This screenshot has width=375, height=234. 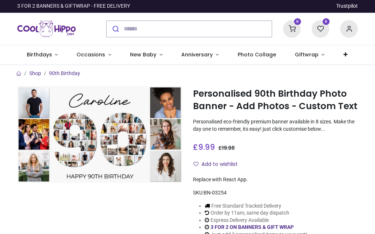 What do you see at coordinates (39, 55) in the screenshot?
I see `span: Birthdays` at bounding box center [39, 55].